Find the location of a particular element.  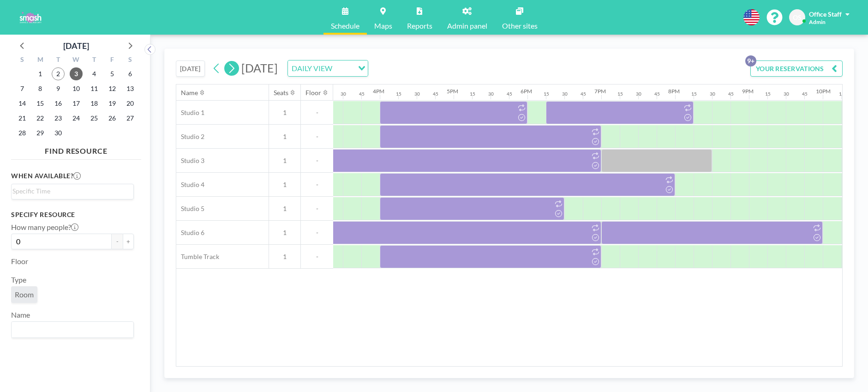

p: 9+ is located at coordinates (751, 61).